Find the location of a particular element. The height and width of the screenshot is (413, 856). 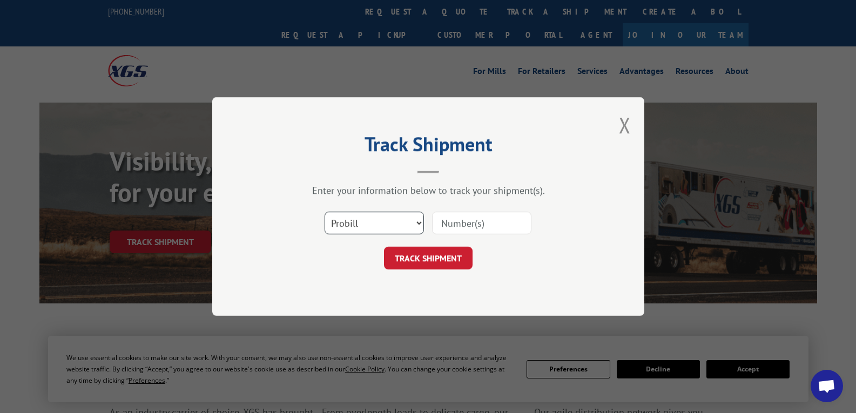

div: Open chat is located at coordinates (827, 386).